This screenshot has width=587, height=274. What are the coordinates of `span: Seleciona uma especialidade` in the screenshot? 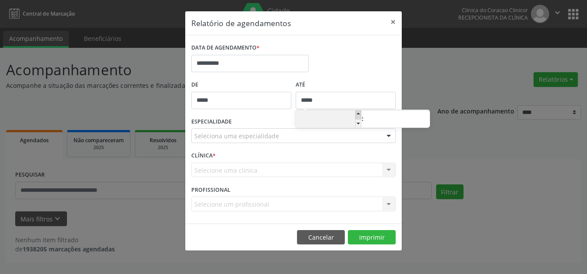 It's located at (236, 136).